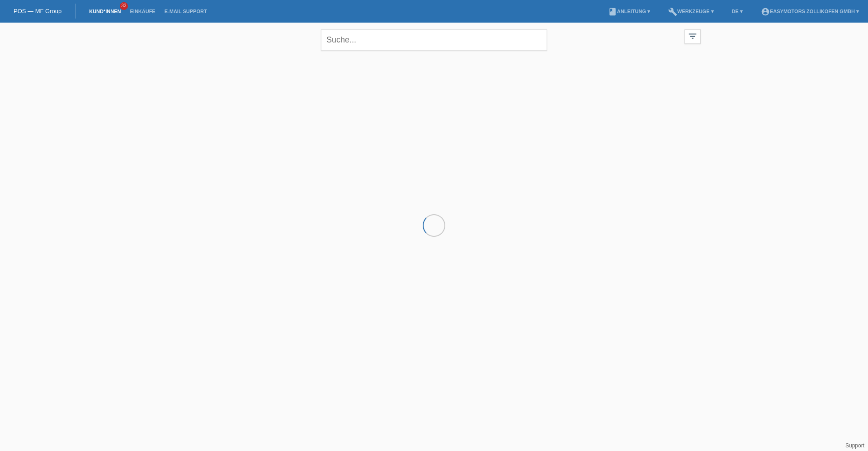 The width and height of the screenshot is (868, 451). Describe the element at coordinates (766, 11) in the screenshot. I see `i: account_circle` at that location.